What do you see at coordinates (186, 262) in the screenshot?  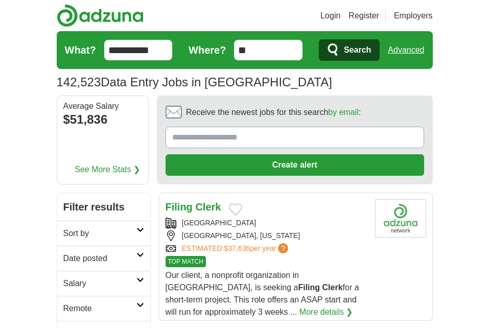 I see `span: TOP MATCH` at bounding box center [186, 262].